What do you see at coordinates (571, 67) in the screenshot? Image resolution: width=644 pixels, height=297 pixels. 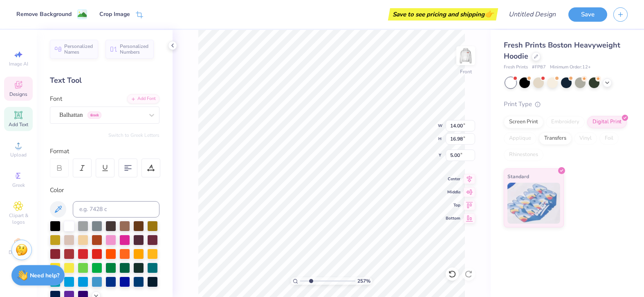 I see `span: Minimum Order: 12 +` at bounding box center [571, 67].